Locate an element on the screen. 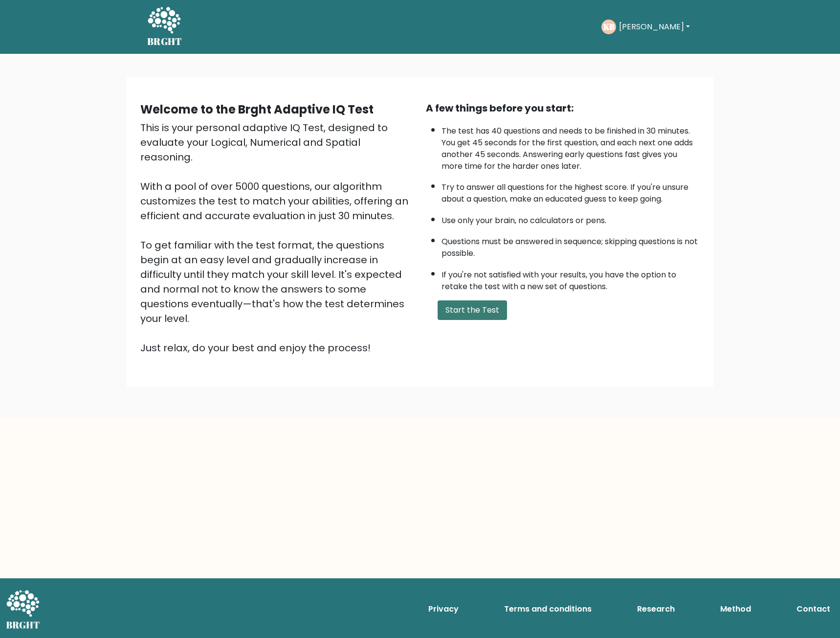 Image resolution: width=840 pixels, height=638 pixels. li: If you're not satisfied with your results, you have the option to retake the test with a new set ... is located at coordinates (571, 278).